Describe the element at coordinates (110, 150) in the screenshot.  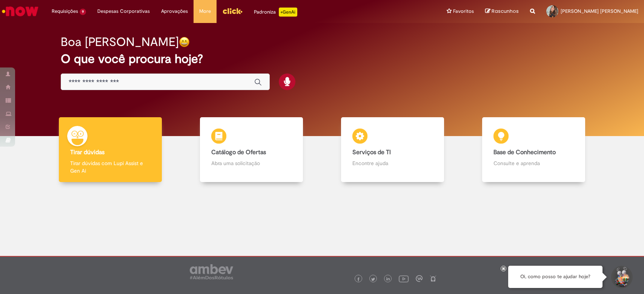
I see `a: Tirar dúvidas Tirar dúvidas com Lupi Assist e Gen Ai` at that location.